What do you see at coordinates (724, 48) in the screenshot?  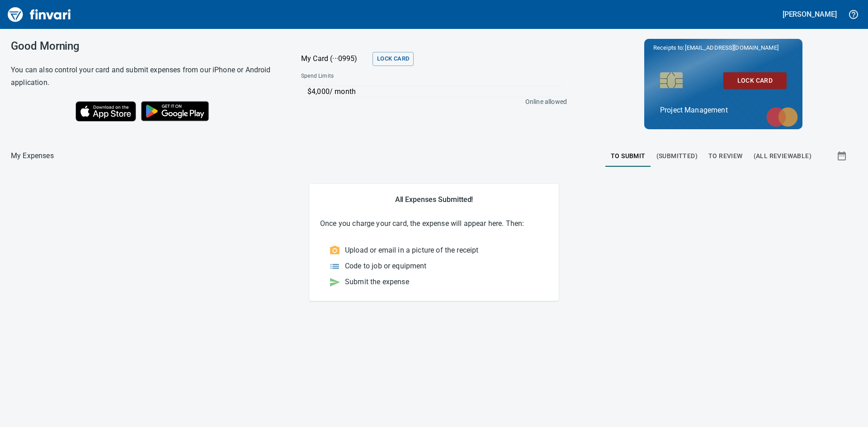 I see `p: Receipts to:` at bounding box center [724, 48].